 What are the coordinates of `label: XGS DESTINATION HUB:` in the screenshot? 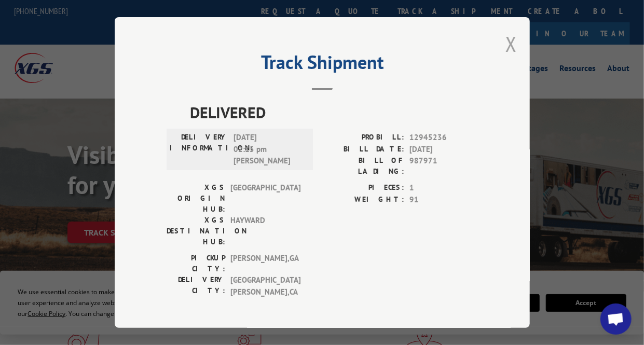 It's located at (195, 231).